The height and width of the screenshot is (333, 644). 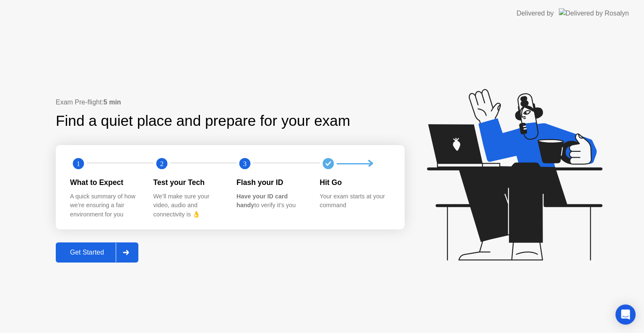 What do you see at coordinates (594, 13) in the screenshot?
I see `img: Delivered by Rosalyn` at bounding box center [594, 13].